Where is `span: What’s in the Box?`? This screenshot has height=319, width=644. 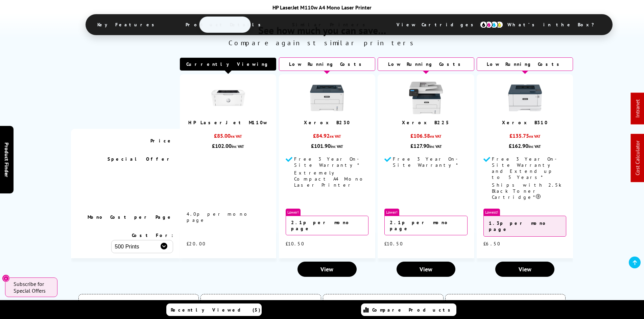
span: What’s in the Box? is located at coordinates (554, 24).